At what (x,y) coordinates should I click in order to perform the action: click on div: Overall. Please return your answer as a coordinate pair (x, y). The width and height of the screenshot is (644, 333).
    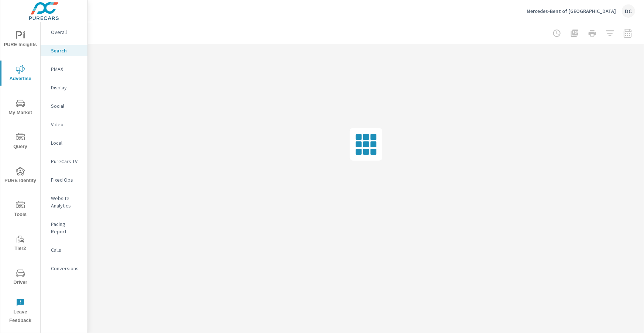
    Looking at the image, I should click on (64, 32).